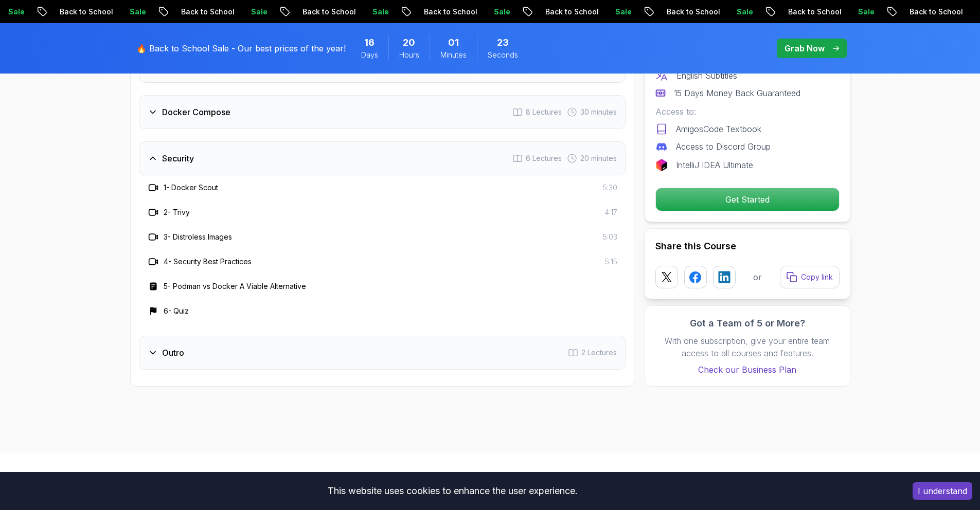 The width and height of the screenshot is (980, 510). I want to click on h3: 5 - Podman vs Docker A Viable Alternative, so click(234, 286).